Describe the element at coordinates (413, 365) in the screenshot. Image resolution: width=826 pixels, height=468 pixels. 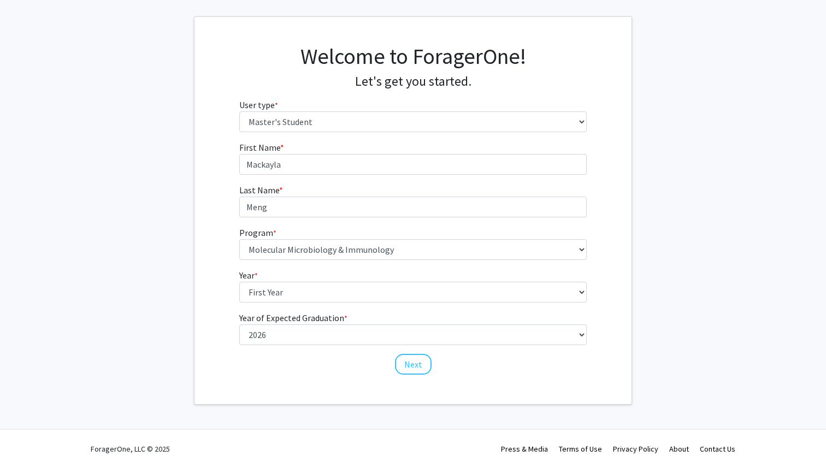
I see `button: Next` at that location.